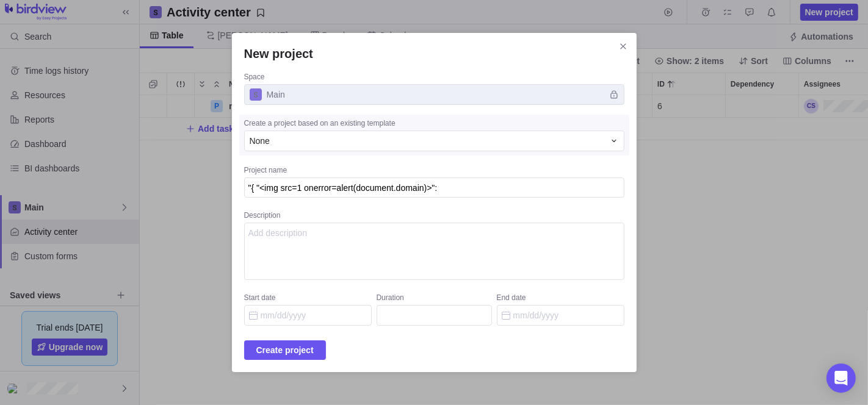 Image resolution: width=868 pixels, height=405 pixels. What do you see at coordinates (307, 315) in the screenshot?
I see `input: Start date` at bounding box center [307, 315].